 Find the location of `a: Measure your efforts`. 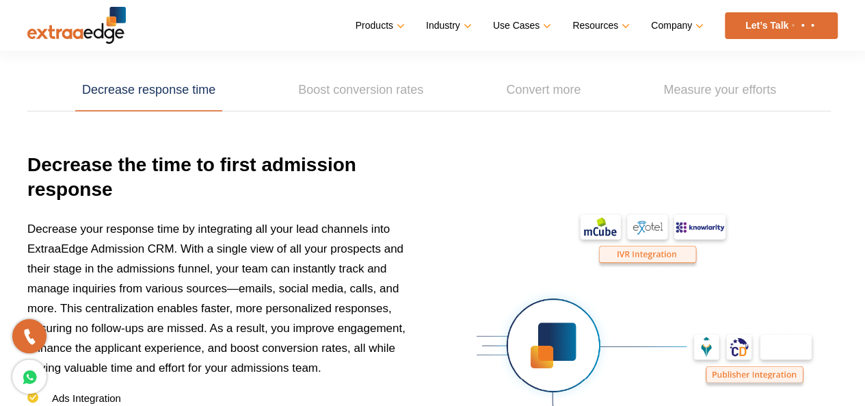

a: Measure your efforts is located at coordinates (720, 90).